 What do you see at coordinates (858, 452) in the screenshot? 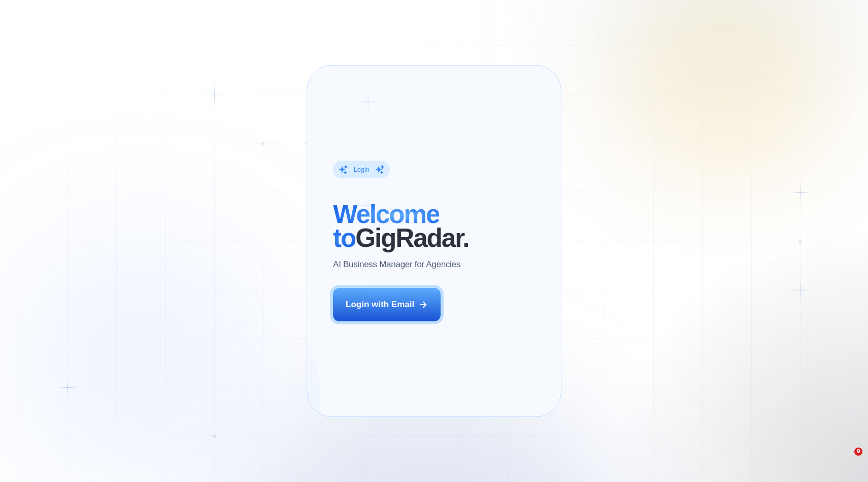
I see `span: 9` at bounding box center [858, 452].